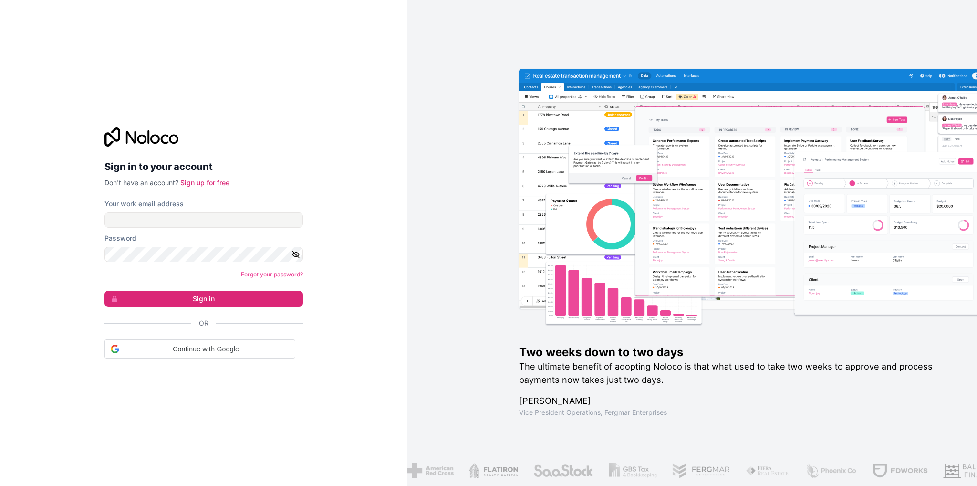  Describe the element at coordinates (733, 412) in the screenshot. I see `h1: Vice President Operations , Fergmar Enterprises` at that location.